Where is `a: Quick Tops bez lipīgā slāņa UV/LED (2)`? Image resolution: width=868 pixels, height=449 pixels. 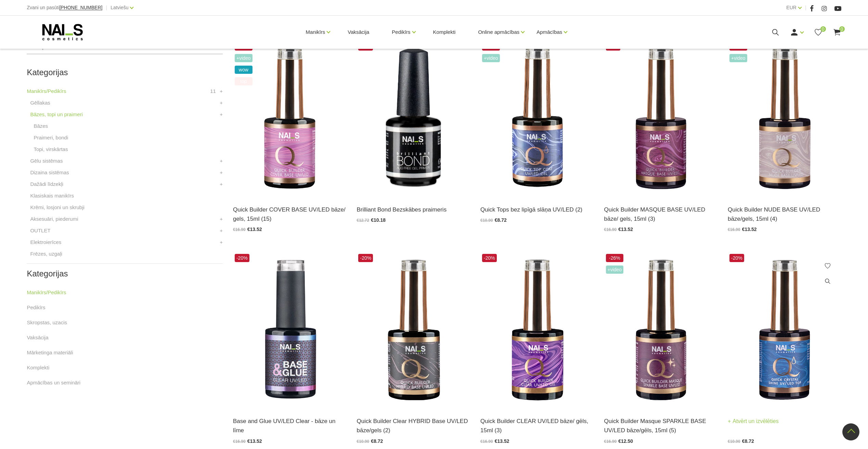 a: Quick Tops bez lipīgā slāņa UV/LED (2) is located at coordinates (537, 210).